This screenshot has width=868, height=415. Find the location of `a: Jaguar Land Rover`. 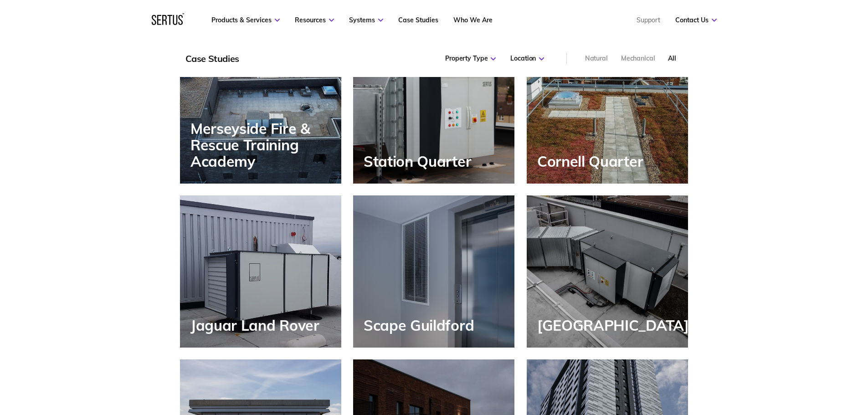

a: Jaguar Land Rover is located at coordinates (260, 272).